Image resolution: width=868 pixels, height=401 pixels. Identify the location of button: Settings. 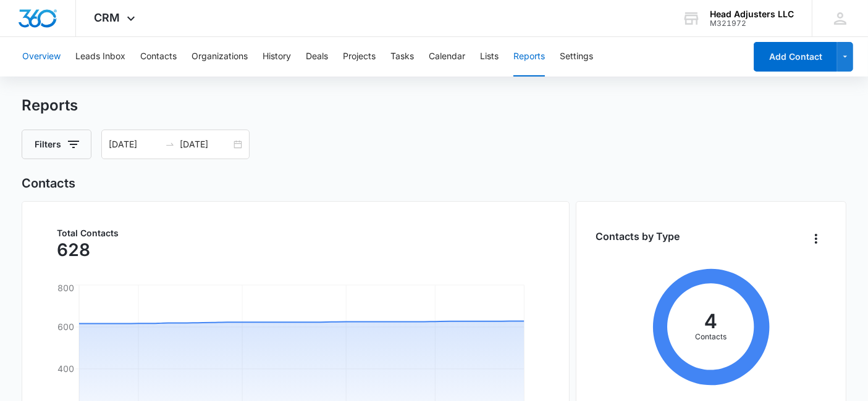
(576, 56).